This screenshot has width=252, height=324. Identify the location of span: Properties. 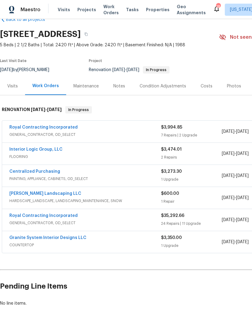
(158, 10).